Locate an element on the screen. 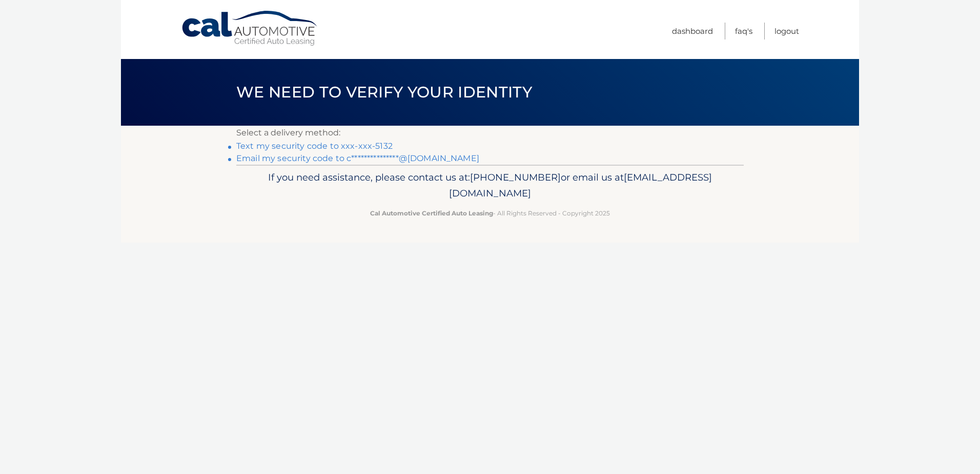 The image size is (980, 474). a: Cal Automotive is located at coordinates (250, 29).